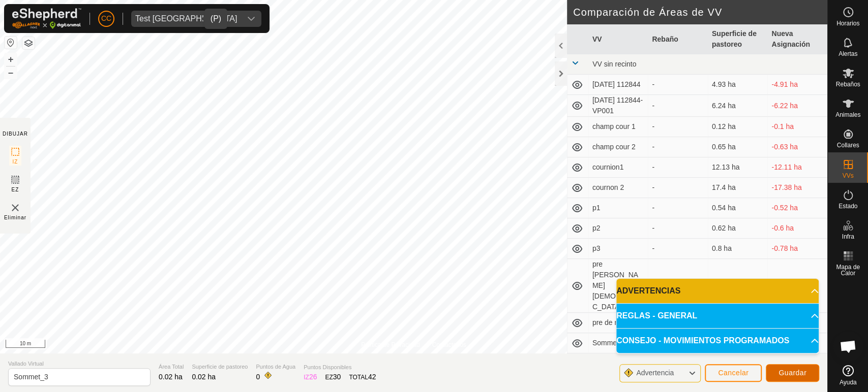 This screenshot has width=868, height=392. What do you see at coordinates (848, 346) in the screenshot?
I see `div: Chat abierto` at bounding box center [848, 346].